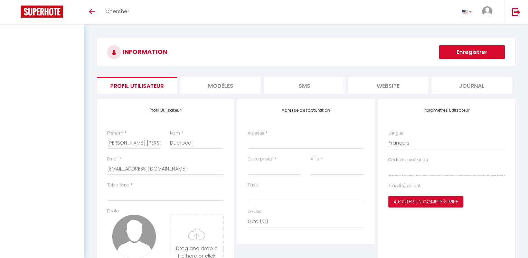 The width and height of the screenshot is (528, 258). I want to click on li: website, so click(388, 85).